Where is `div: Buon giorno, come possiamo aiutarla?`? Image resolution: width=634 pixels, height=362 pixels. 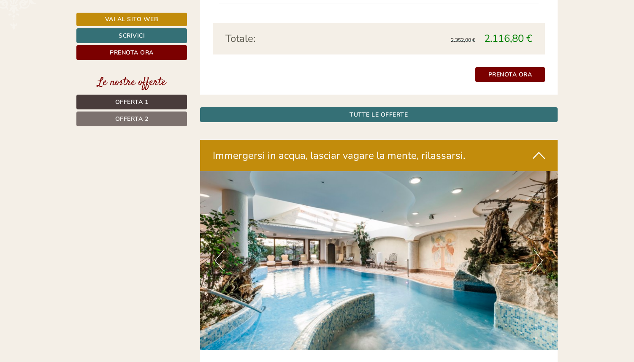 div: Buon giorno, come possiamo aiutarla? is located at coordinates (67, 35).